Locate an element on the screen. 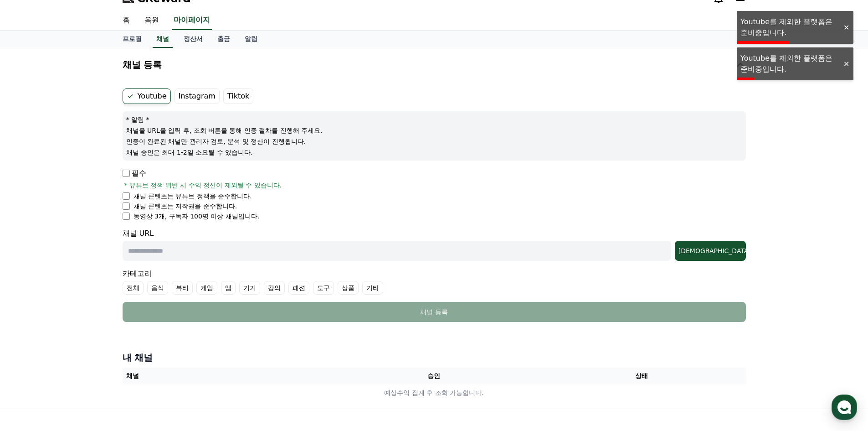 The image size is (868, 431). div: 카테고리 is located at coordinates (434, 281).